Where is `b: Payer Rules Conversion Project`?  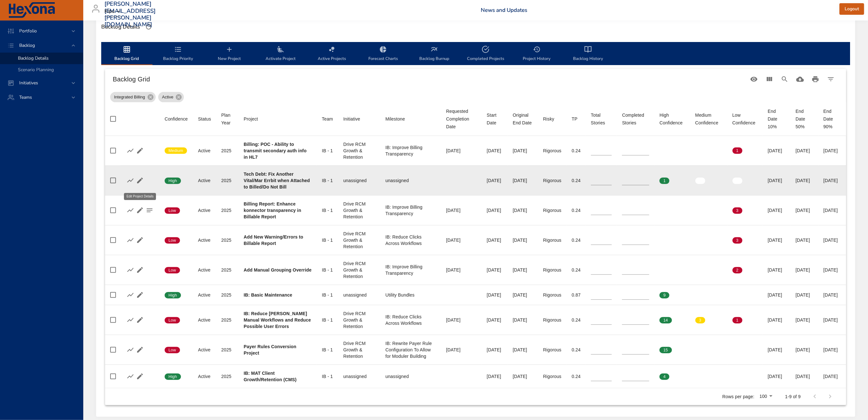
b: Payer Rules Conversion Project is located at coordinates (270, 350).